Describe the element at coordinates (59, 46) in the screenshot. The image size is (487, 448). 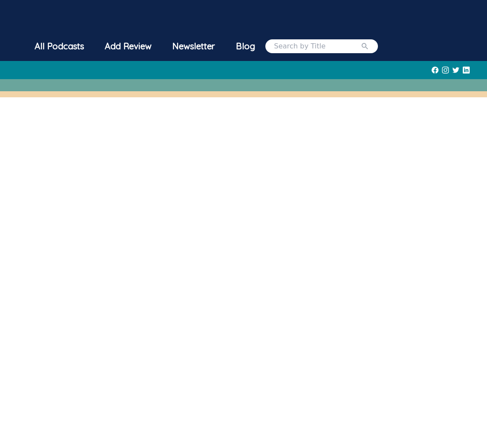
I see `a: All Podcasts` at that location.